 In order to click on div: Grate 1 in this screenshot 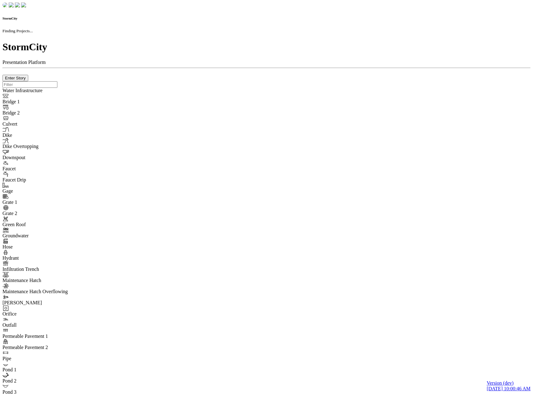, I will do `click(45, 202)`.